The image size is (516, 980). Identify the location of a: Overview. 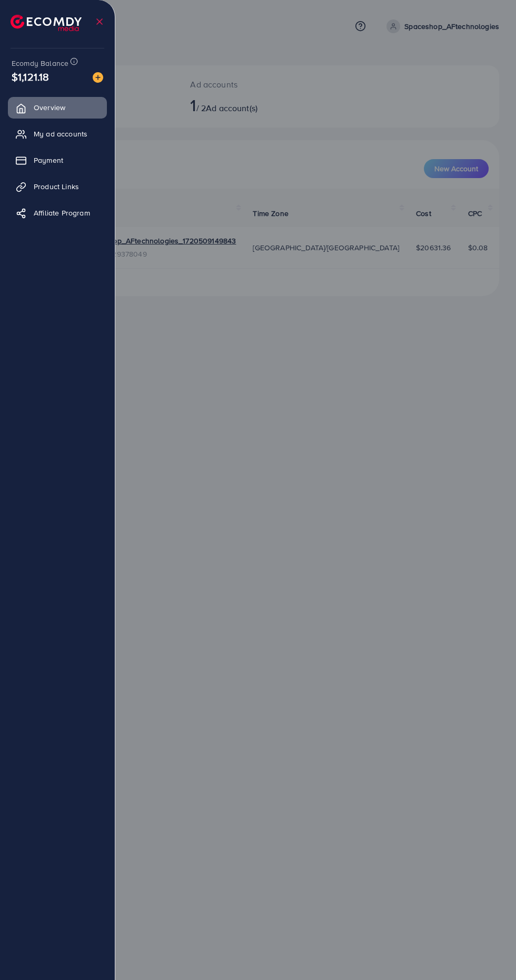
(58, 107).